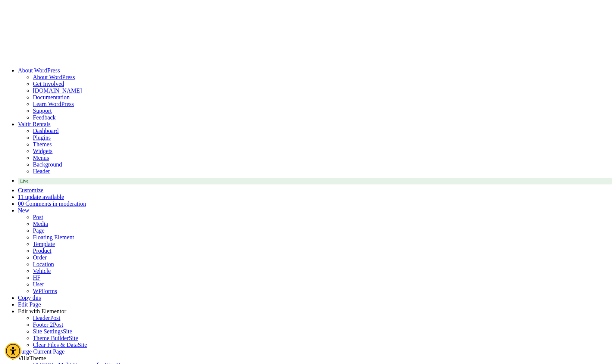 Image resolution: width=615 pixels, height=364 pixels. What do you see at coordinates (53, 204) in the screenshot?
I see `span: 0 Comments in moderation` at bounding box center [53, 204].